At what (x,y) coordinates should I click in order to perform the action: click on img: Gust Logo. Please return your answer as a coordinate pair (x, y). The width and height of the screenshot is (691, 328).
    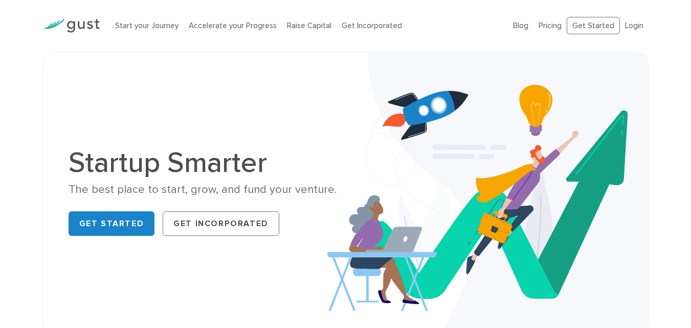
    Looking at the image, I should click on (71, 26).